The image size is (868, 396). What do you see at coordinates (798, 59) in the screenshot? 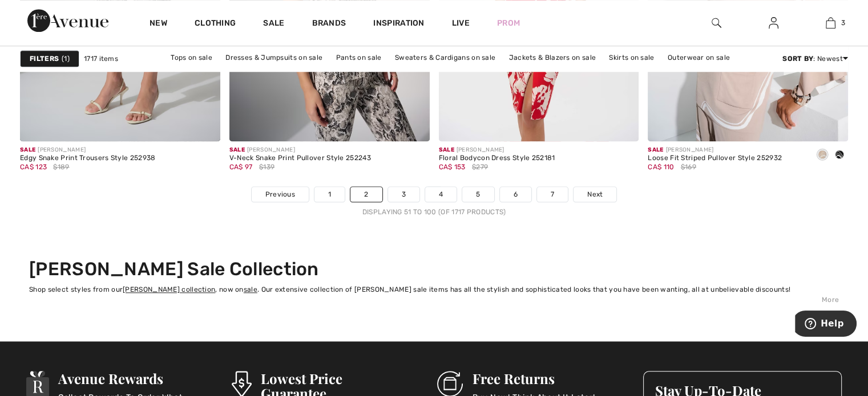
I see `strong: Sort By` at bounding box center [798, 59].